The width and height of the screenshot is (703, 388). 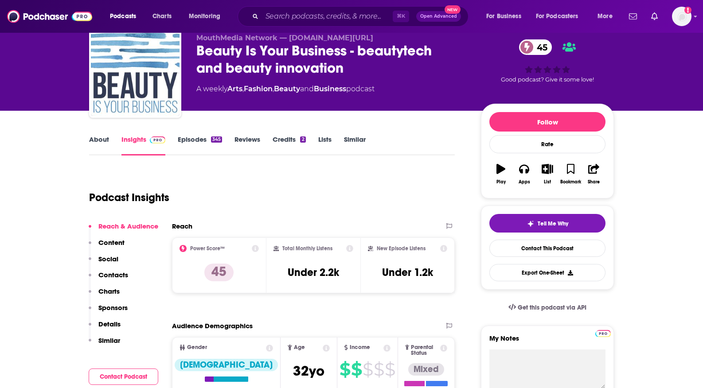 I want to click on h2: Reach, so click(x=182, y=226).